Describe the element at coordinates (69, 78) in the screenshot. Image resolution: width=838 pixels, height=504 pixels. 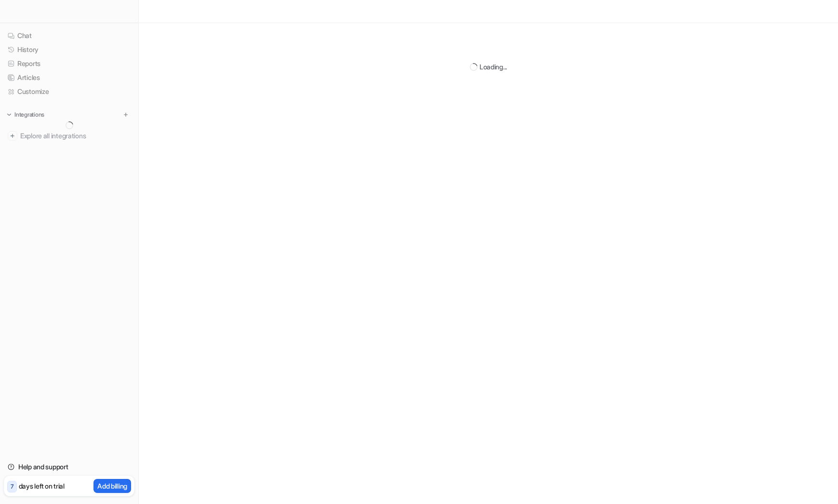
I see `a: Articles` at that location.